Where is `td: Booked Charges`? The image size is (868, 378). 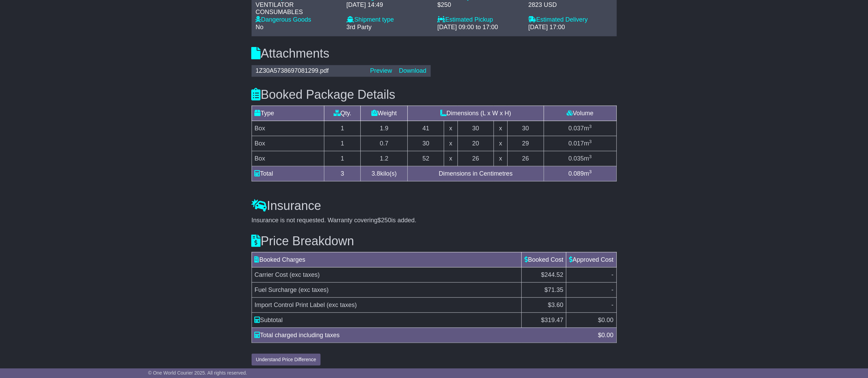
td: Booked Charges is located at coordinates (387, 259).